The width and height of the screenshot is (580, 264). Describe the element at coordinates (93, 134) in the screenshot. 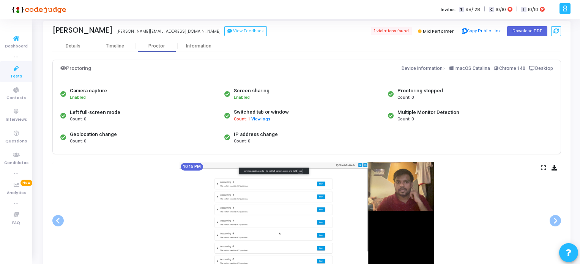

I see `div: Geolocation change` at that location.